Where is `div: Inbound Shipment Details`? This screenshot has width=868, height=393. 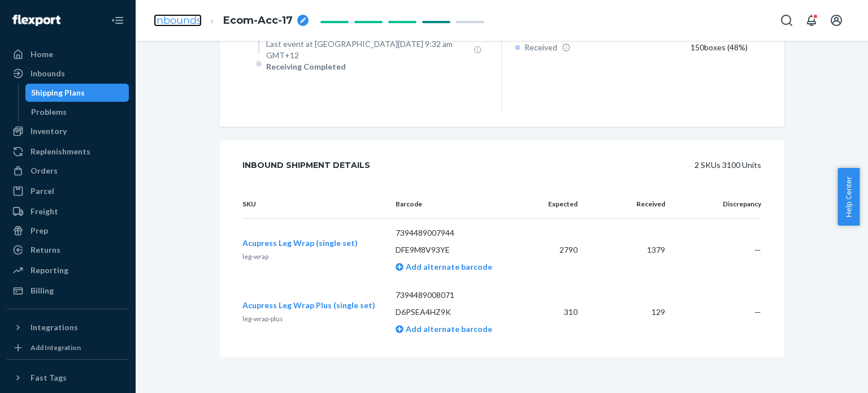
div: Inbound Shipment Details is located at coordinates (307, 165).